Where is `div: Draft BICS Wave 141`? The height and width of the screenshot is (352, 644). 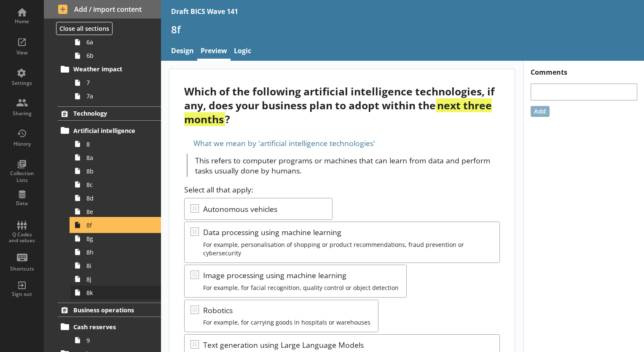
div: Draft BICS Wave 141 is located at coordinates (204, 12).